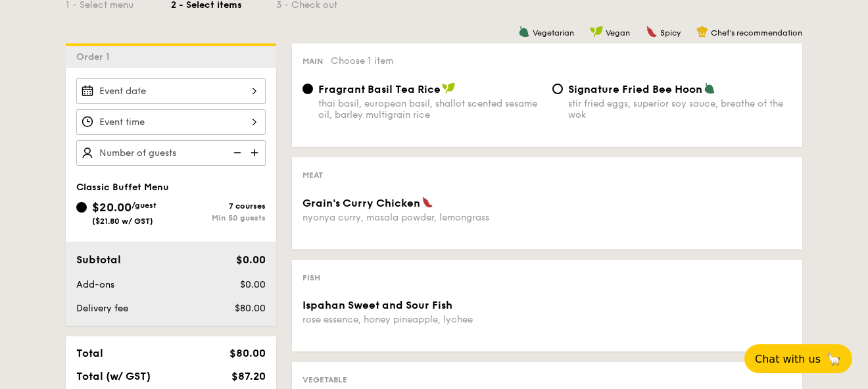 This screenshot has width=868, height=389. What do you see at coordinates (361, 202) in the screenshot?
I see `span: Grain's Curry Chicken` at bounding box center [361, 202].